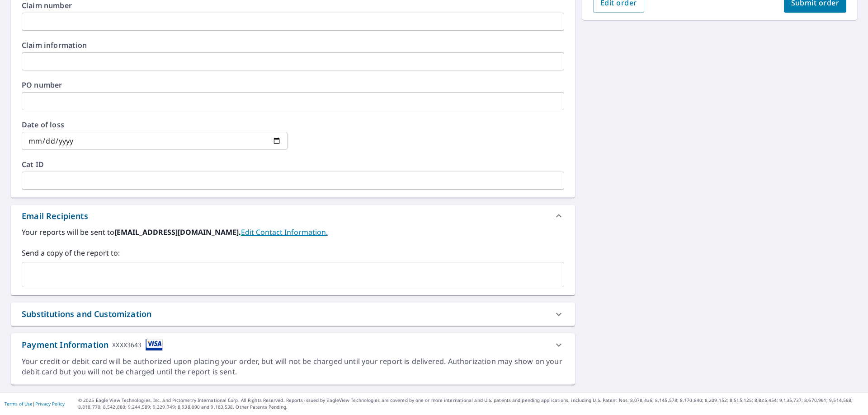  I want to click on a: Terms of Use, so click(19, 404).